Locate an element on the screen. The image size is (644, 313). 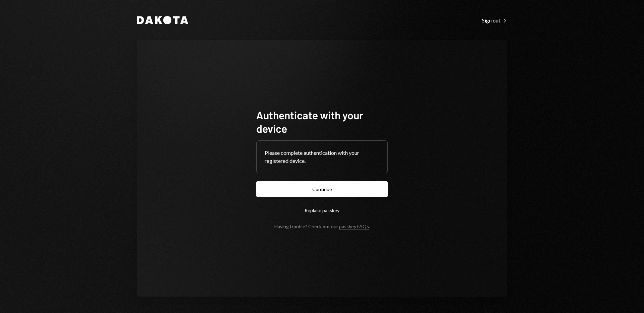
a: Sign out is located at coordinates (494, 20).